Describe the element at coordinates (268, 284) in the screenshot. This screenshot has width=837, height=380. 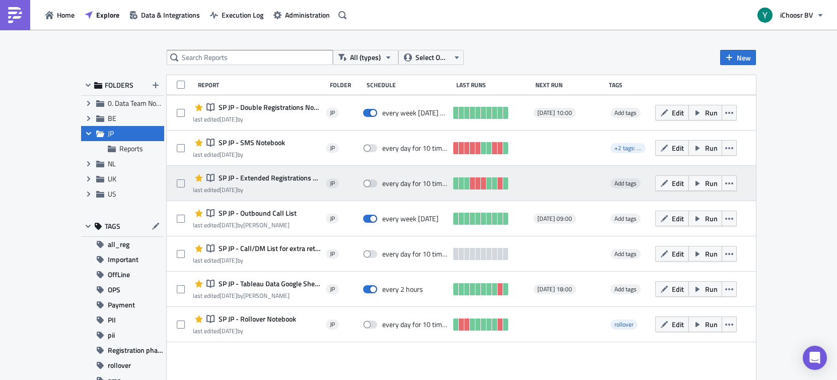
I see `span: SP JP - Tableau Data Google Sheet Export` at that location.